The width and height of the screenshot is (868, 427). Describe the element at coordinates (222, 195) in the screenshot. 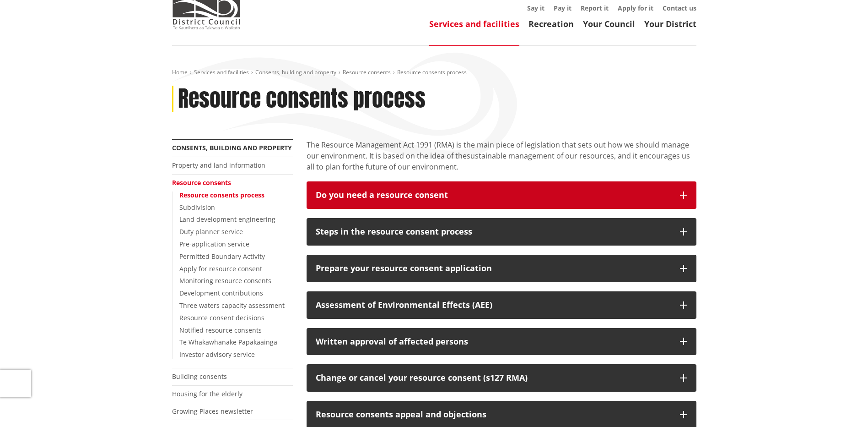

I see `a: Resource consents process` at that location.